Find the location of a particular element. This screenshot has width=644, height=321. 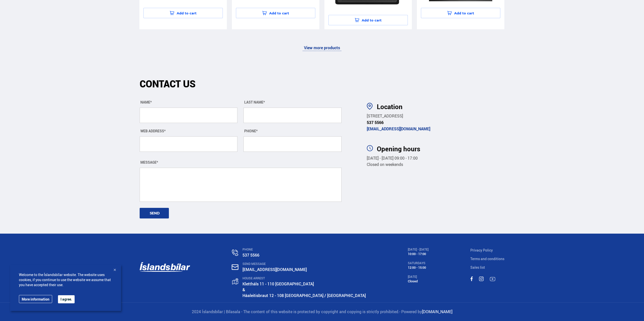

font: 2024 Íslandsbílar | Bílasala - The content of this website is protected by copyright and copying ... is located at coordinates (296, 311).